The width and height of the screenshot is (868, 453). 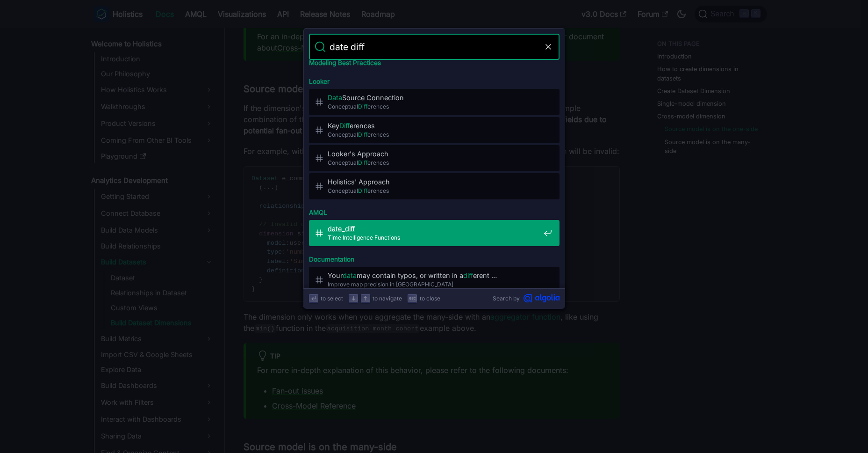 I want to click on a: Search byAlgolia, so click(x=526, y=298).